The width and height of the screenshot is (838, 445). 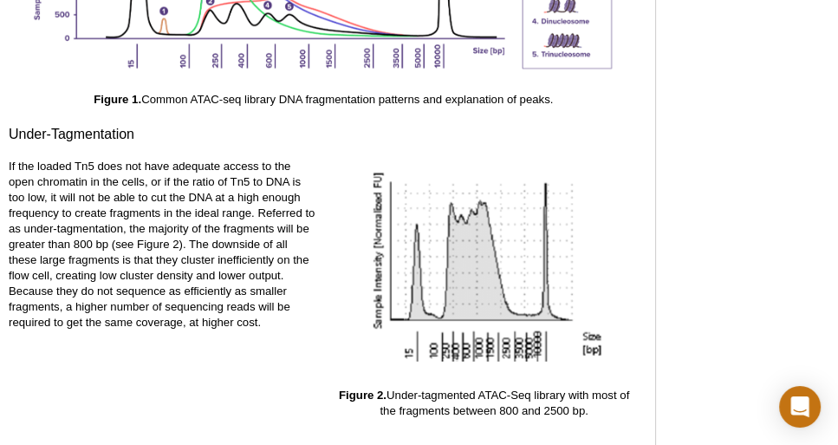 What do you see at coordinates (323, 100) in the screenshot?
I see `p: Common ATAC-seq library DNA fragmentation patterns and explanation of peaks.` at bounding box center [323, 100].